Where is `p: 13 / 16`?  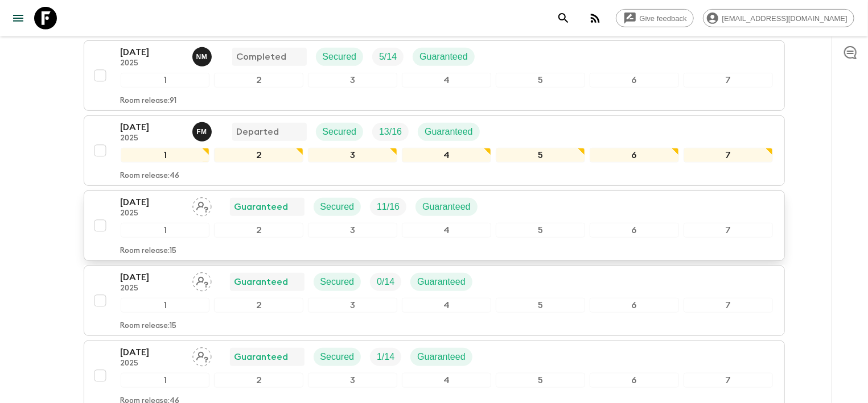
p: 13 / 16 is located at coordinates (391, 132).